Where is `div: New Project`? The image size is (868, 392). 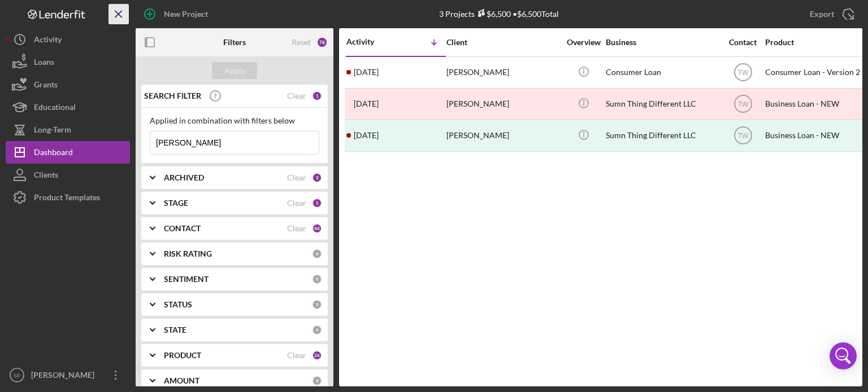 div: New Project is located at coordinates (186, 14).